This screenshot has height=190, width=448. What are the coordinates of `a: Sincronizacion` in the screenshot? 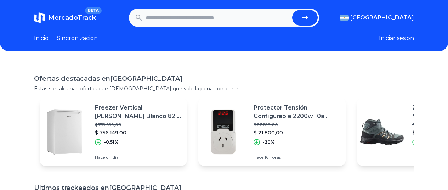 It's located at (77, 38).